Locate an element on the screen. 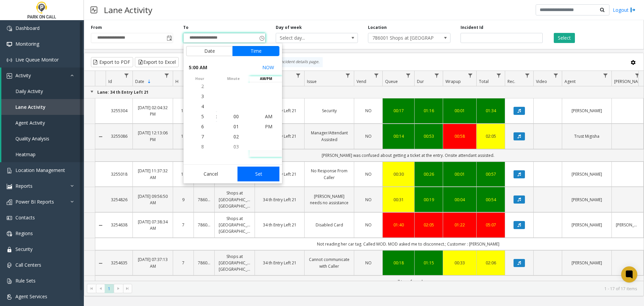 The height and width of the screenshot is (306, 644). span: Lane Activity is located at coordinates (31, 107).